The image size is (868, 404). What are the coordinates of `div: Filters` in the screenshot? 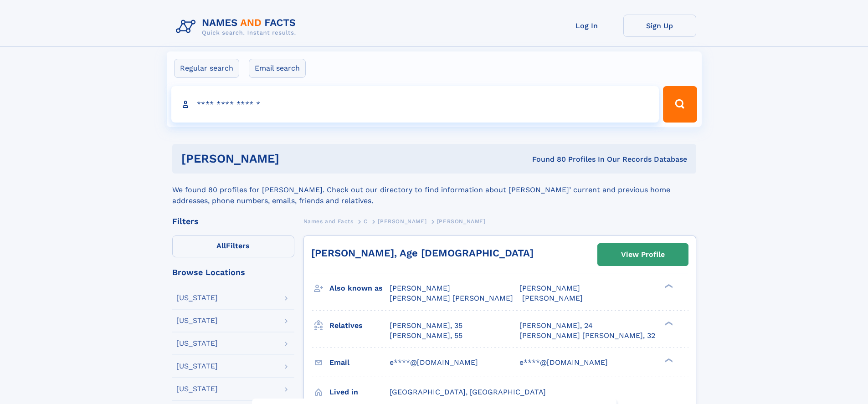 It's located at (234, 221).